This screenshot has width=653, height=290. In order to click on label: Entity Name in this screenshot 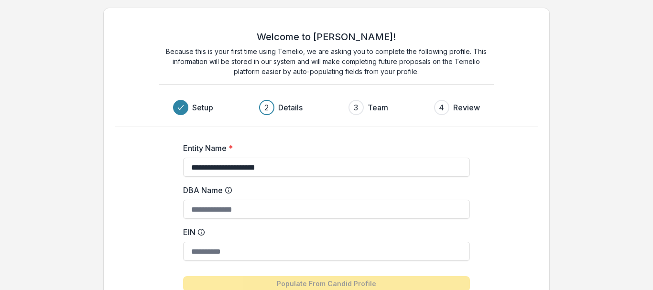, I will do `click(324, 148)`.